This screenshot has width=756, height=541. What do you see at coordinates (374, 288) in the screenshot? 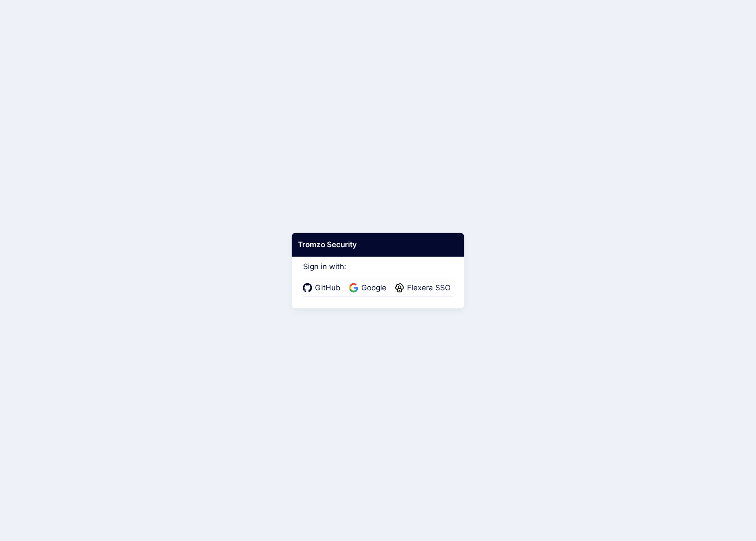
I see `span: Google` at bounding box center [374, 288].